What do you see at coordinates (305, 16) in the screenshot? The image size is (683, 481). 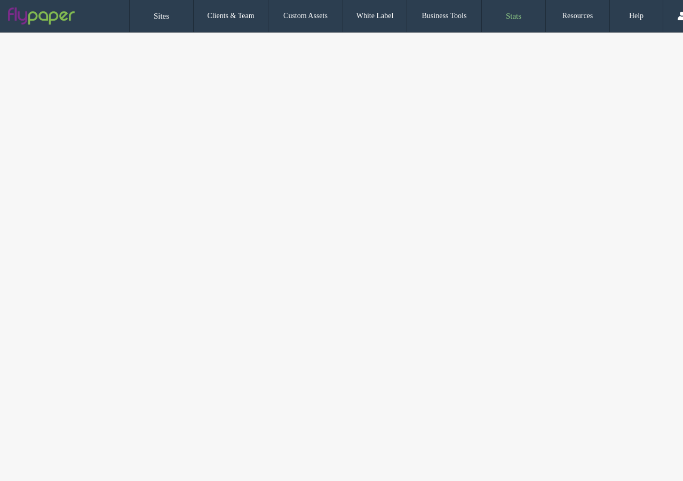 I see `label: Custom Assets` at bounding box center [305, 16].